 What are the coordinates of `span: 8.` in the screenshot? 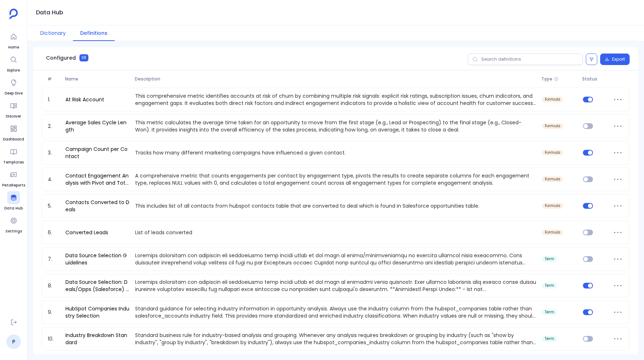 It's located at (54, 286).